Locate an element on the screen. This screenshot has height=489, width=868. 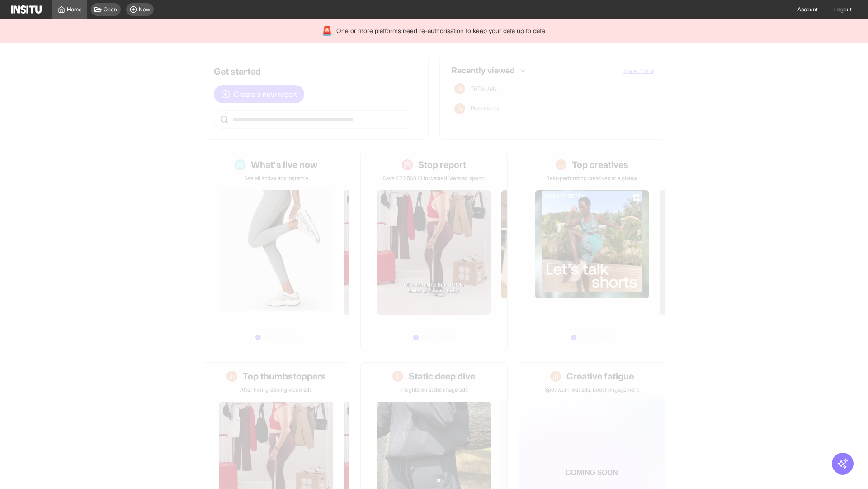
span: Home is located at coordinates (74, 10).